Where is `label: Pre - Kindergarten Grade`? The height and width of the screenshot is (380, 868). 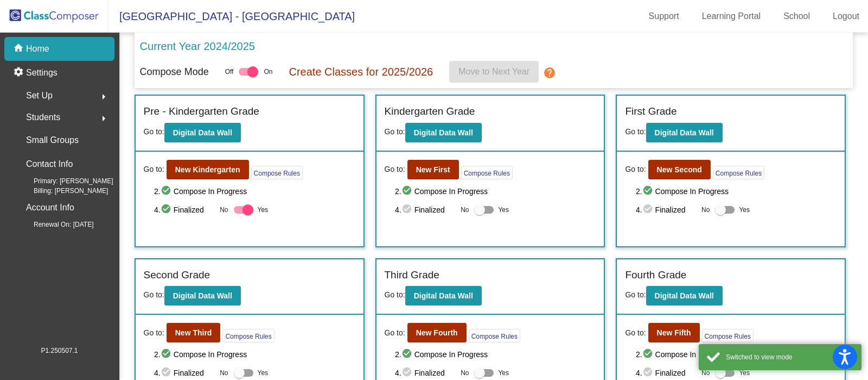
label: Pre - Kindergarten Grade is located at coordinates (201, 112).